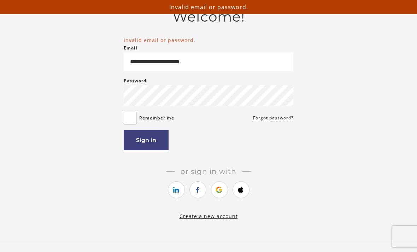 The image size is (417, 252). Describe the element at coordinates (241, 190) in the screenshot. I see `a: https://courses.thinkific.com/users/auth/apple?ss%5Breferral%5D=&ss%5Buser_return_to%5D=&ss%5Bvis...` at that location.